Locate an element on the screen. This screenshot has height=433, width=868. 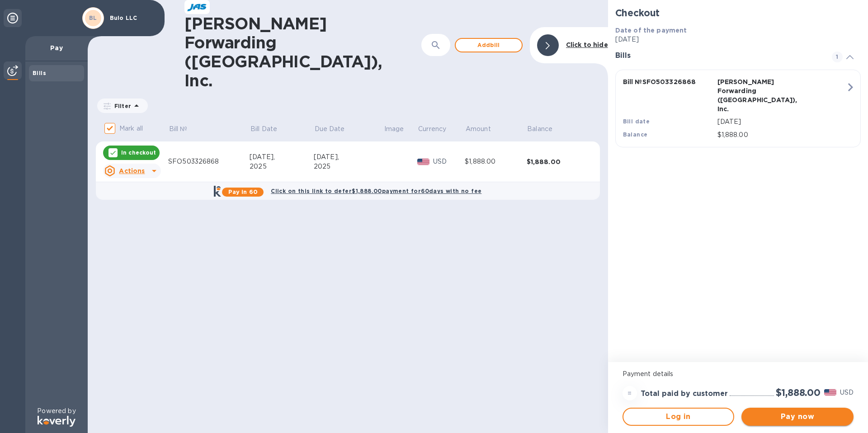
b: Bills is located at coordinates (39, 73).